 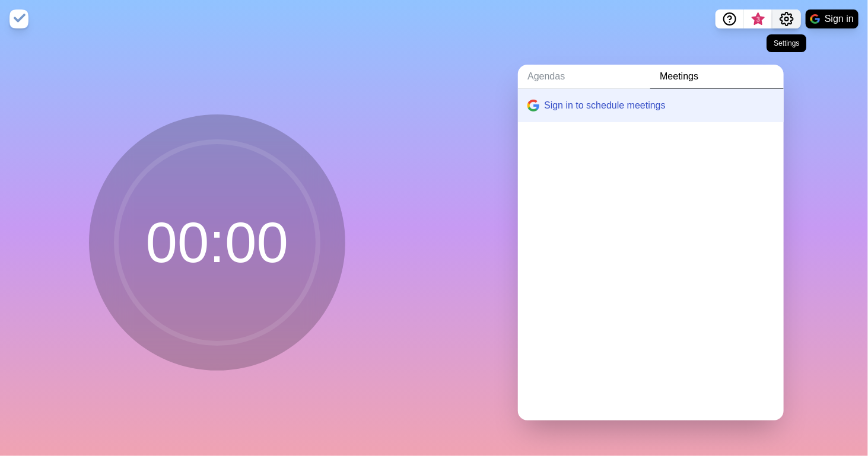 What do you see at coordinates (19, 19) in the screenshot?
I see `img: timeblocks logo` at bounding box center [19, 19].